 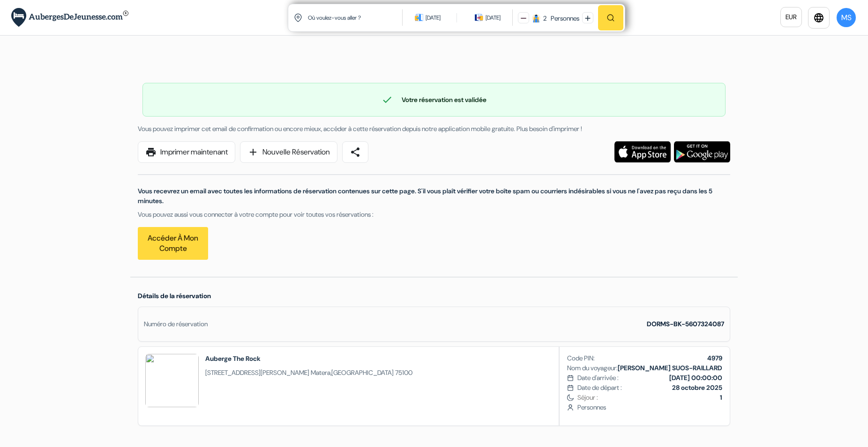 I want to click on span: Personnes, so click(x=650, y=408).